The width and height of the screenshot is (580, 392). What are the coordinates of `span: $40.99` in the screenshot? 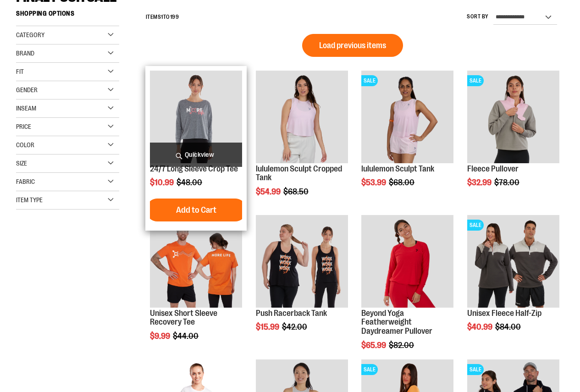 It's located at (481, 327).